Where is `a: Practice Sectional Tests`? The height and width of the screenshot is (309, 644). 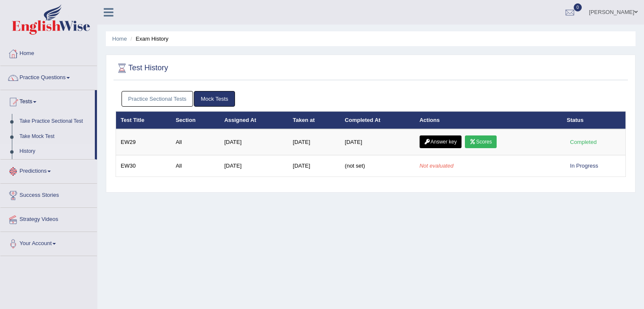 a: Practice Sectional Tests is located at coordinates (158, 99).